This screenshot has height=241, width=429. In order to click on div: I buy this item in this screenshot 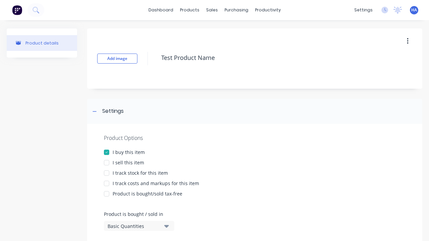, I will do `click(129, 152)`.